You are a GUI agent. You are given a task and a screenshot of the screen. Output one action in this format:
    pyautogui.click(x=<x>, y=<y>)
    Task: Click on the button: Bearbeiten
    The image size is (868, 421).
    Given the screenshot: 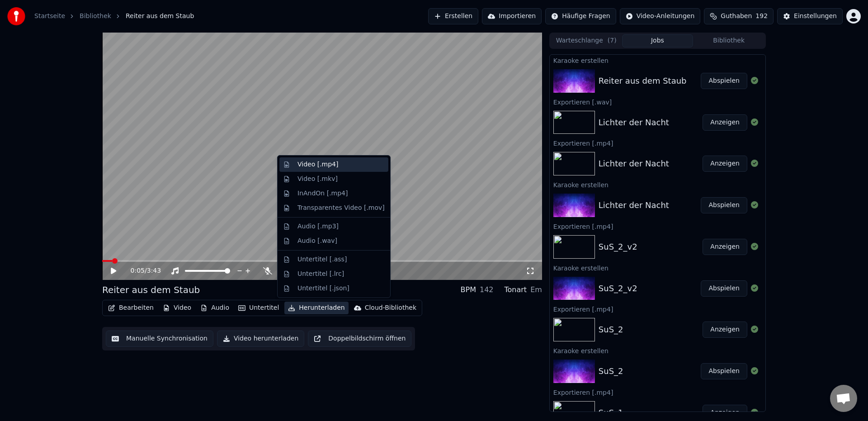 What is the action you would take?
    pyautogui.click(x=131, y=308)
    